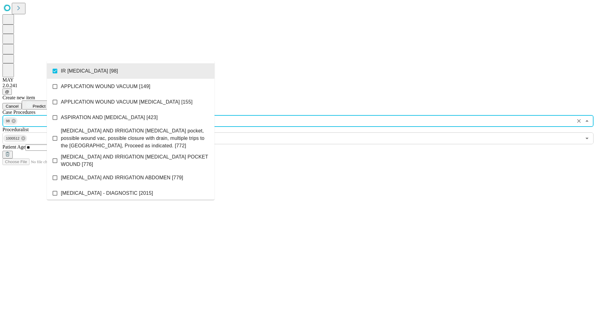 Image resolution: width=596 pixels, height=335 pixels. Describe the element at coordinates (298, 86) in the screenshot. I see `div: 2.0.241` at that location.